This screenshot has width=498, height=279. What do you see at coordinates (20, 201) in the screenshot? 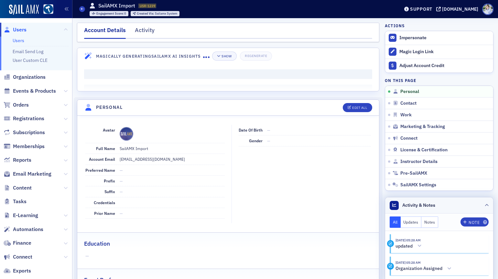
I see `span: Tasks` at bounding box center [20, 201].